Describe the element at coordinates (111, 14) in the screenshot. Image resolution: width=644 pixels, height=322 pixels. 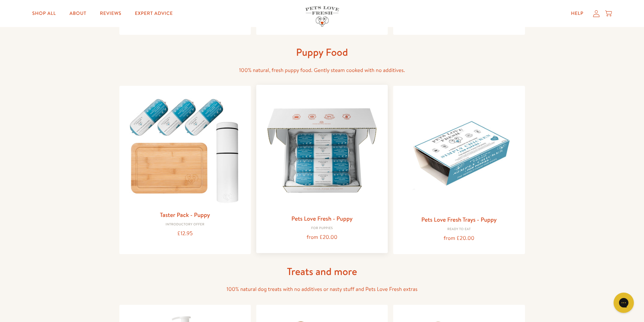
I see `a: Reviews` at that location.